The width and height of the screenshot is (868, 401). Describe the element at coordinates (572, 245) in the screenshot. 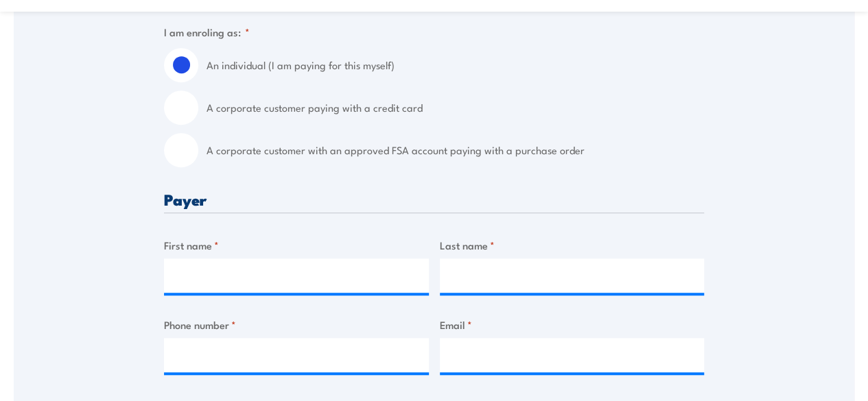

I see `label: Last name` at that location.